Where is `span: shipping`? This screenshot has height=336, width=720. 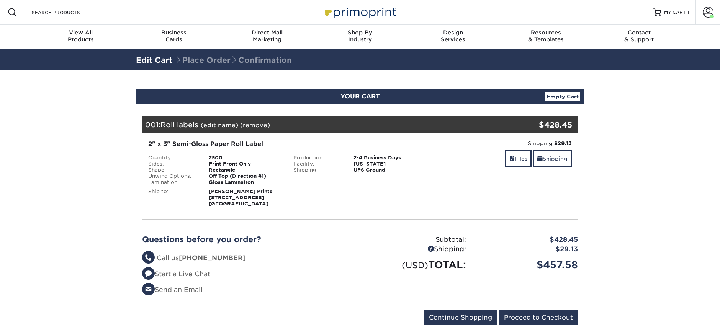 span: shipping is located at coordinates (540, 158).